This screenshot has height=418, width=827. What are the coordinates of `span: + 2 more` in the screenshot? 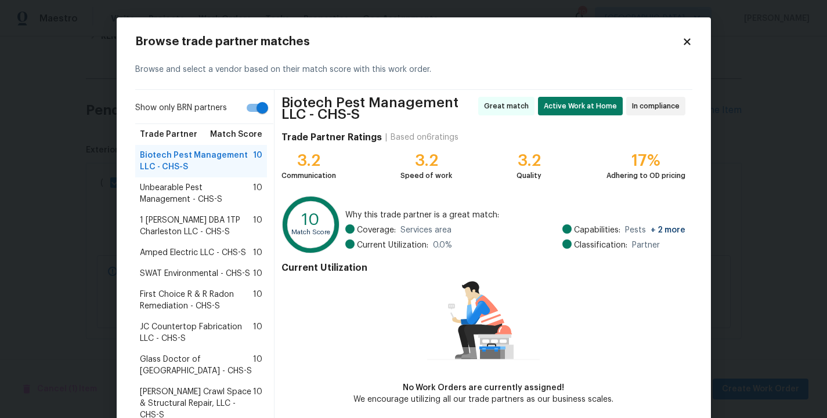 It's located at (668, 230).